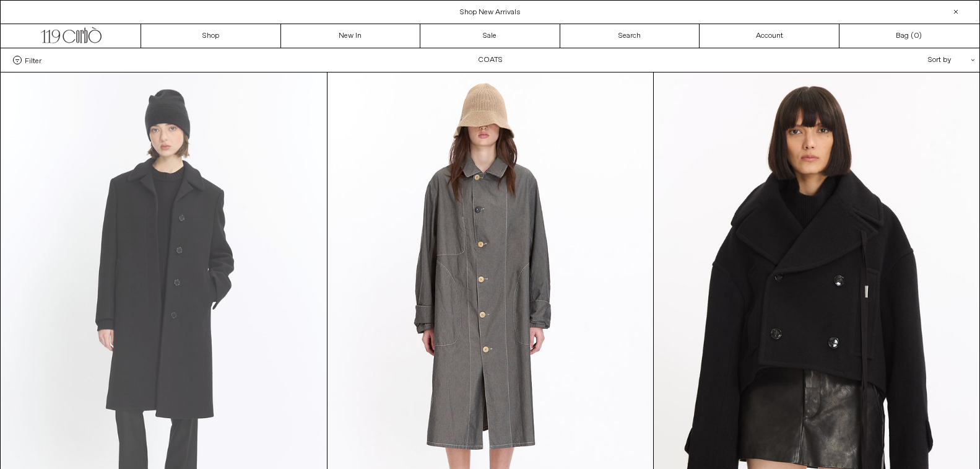 Image resolution: width=980 pixels, height=469 pixels. I want to click on a: New In, so click(351, 36).